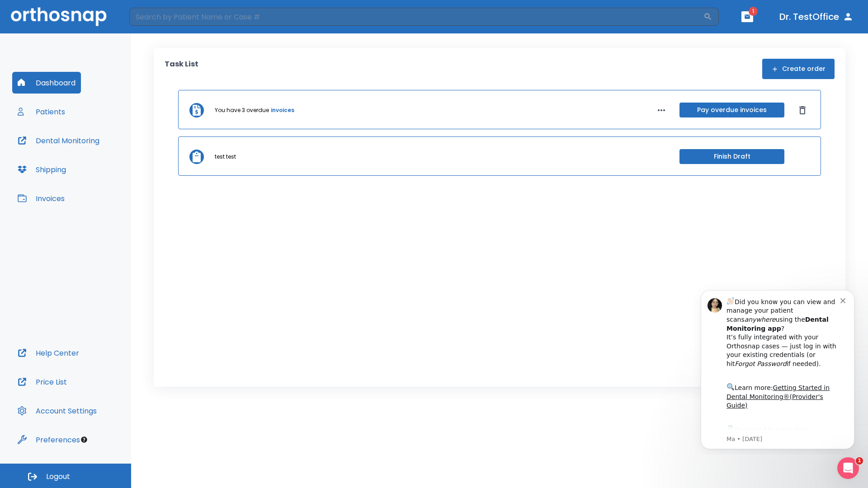 Image resolution: width=868 pixels, height=488 pixels. Describe the element at coordinates (84, 439) in the screenshot. I see `div: Tooltip anchor` at that location.